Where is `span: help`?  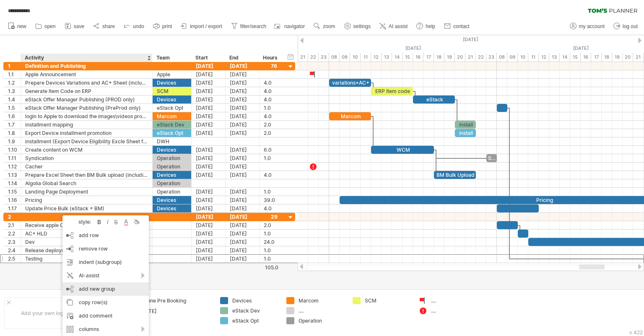
span: help is located at coordinates (430, 27).